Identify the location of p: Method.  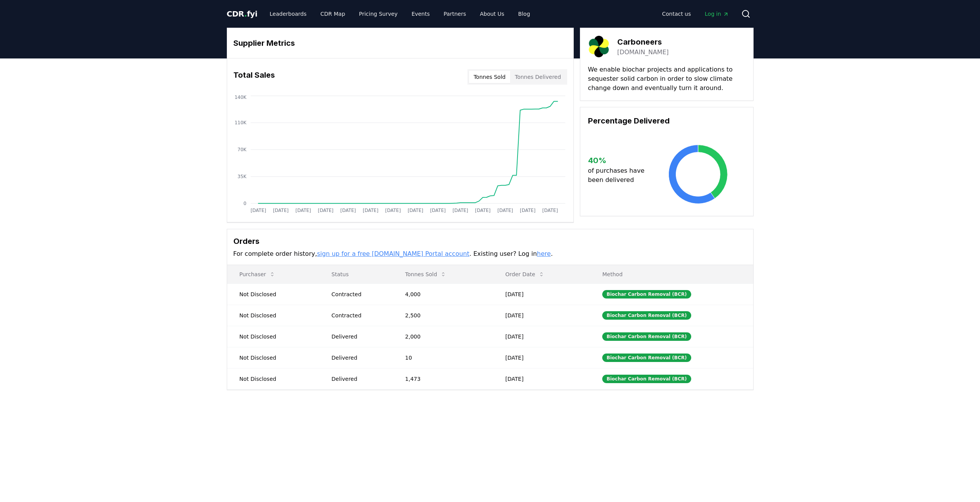
(671, 274).